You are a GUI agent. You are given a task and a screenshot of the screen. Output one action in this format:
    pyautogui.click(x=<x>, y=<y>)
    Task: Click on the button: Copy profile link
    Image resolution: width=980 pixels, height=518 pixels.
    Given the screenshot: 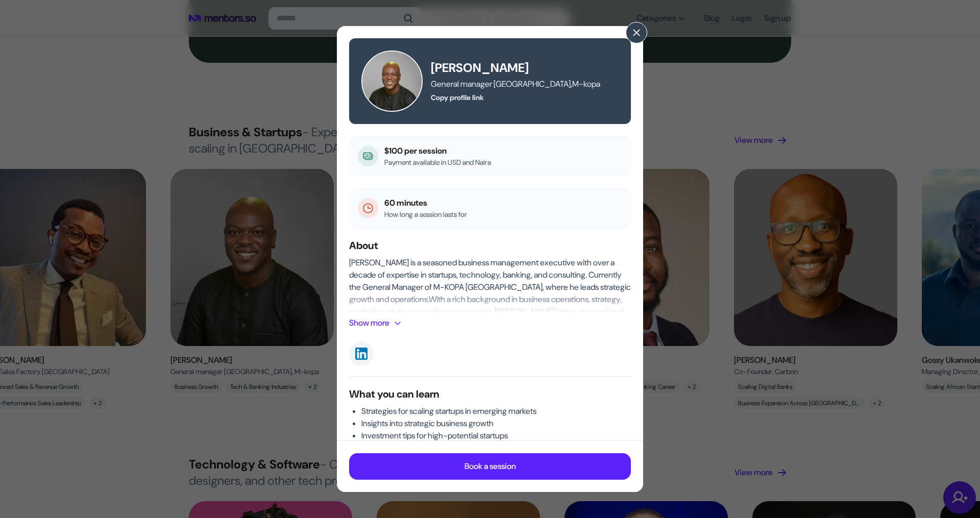 What is the action you would take?
    pyautogui.click(x=457, y=98)
    